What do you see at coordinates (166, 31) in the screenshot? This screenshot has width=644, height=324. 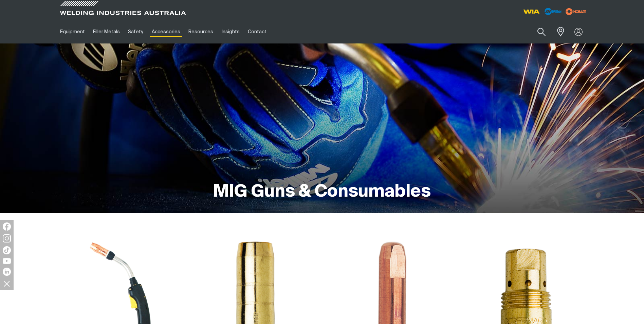 I see `a: Accessories` at bounding box center [166, 31].